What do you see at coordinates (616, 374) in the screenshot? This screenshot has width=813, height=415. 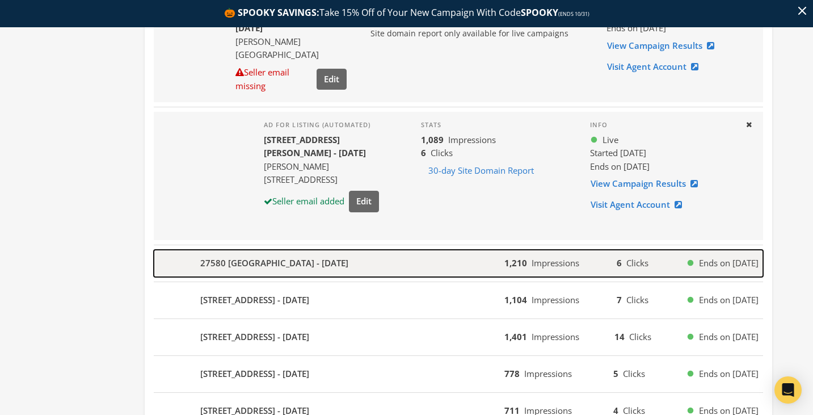 I see `b: 5` at bounding box center [616, 374].